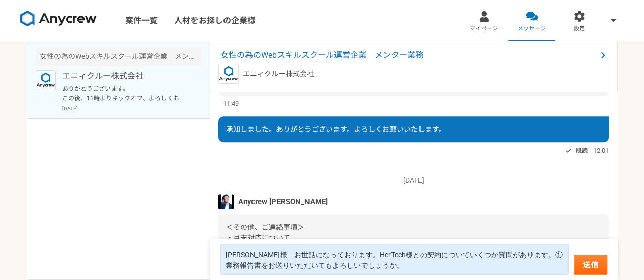 This screenshot has width=644, height=280. What do you see at coordinates (590, 265) in the screenshot?
I see `button: 送信` at bounding box center [590, 265].